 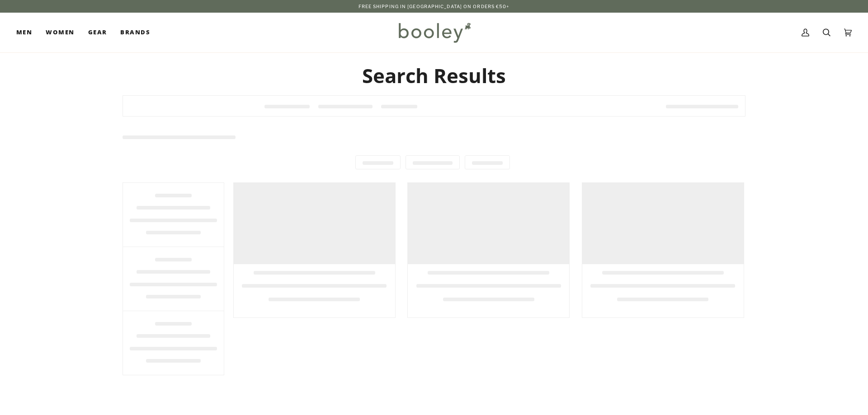 What do you see at coordinates (60, 32) in the screenshot?
I see `a: Women` at bounding box center [60, 32].